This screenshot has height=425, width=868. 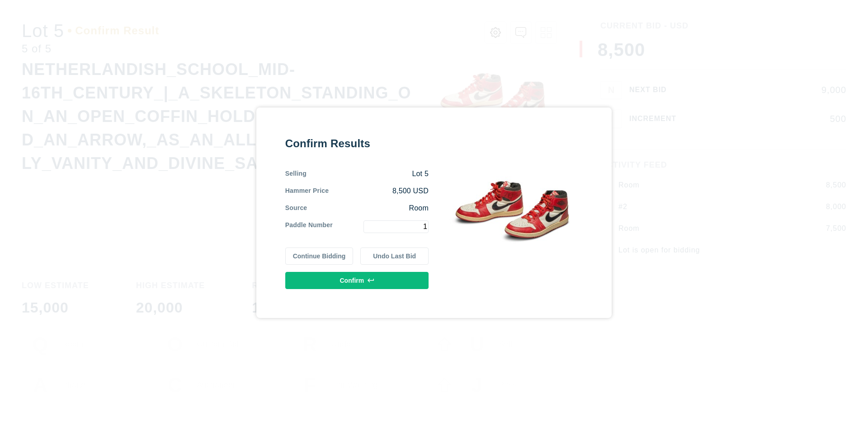 I want to click on div: Paddle Number, so click(x=308, y=227).